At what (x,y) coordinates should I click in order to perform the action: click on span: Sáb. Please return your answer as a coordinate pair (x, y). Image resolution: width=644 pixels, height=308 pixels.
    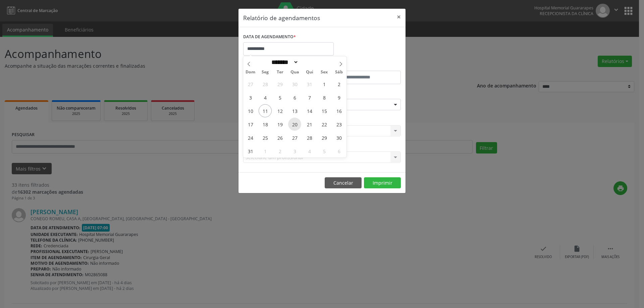
    Looking at the image, I should click on (339, 72).